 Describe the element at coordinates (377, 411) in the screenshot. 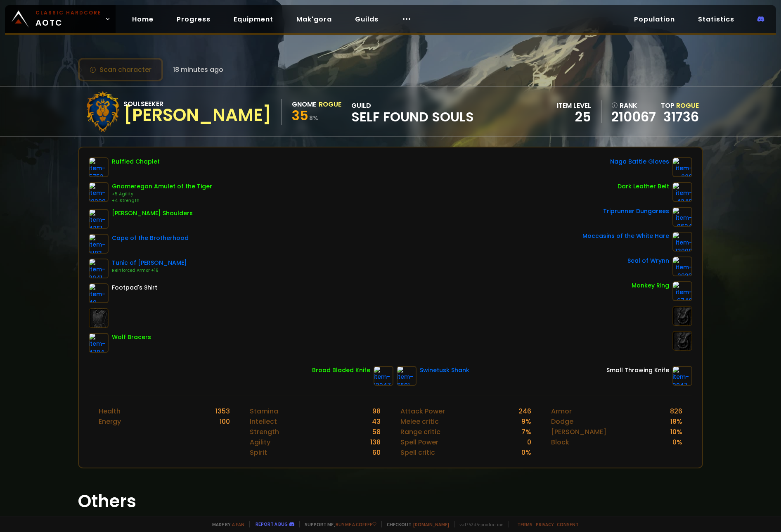

I see `div: 98` at that location.